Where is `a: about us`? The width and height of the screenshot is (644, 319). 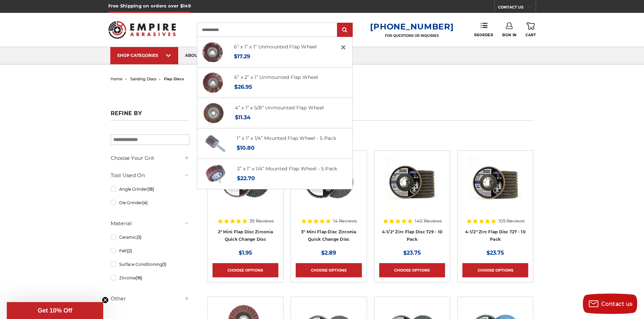
a: about us is located at coordinates (196, 55).